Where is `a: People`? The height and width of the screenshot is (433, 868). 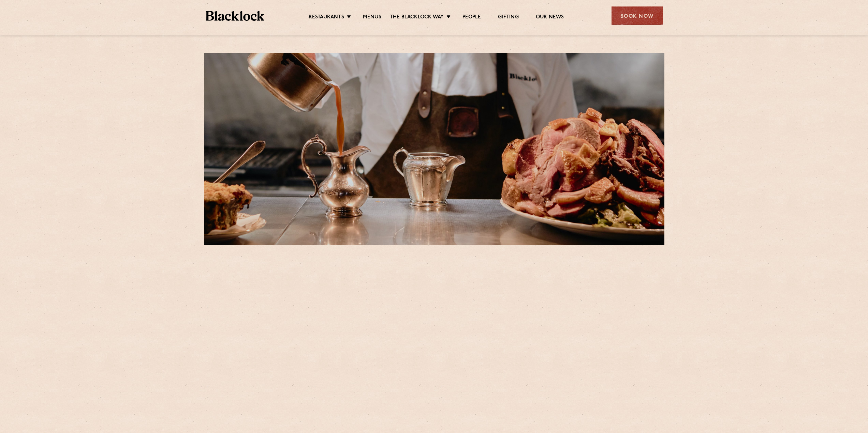
a: People is located at coordinates (472, 18).